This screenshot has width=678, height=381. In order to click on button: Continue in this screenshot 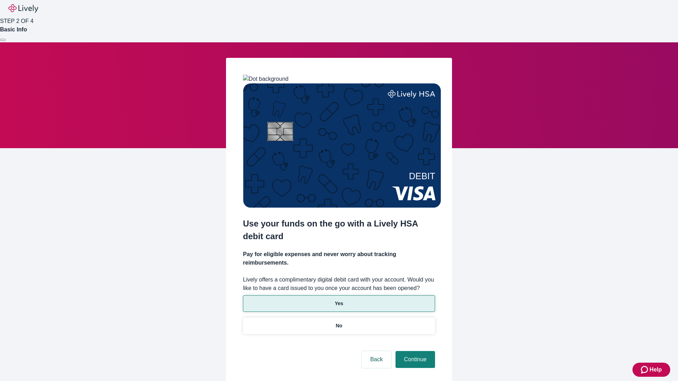, I will do `click(415, 360)`.